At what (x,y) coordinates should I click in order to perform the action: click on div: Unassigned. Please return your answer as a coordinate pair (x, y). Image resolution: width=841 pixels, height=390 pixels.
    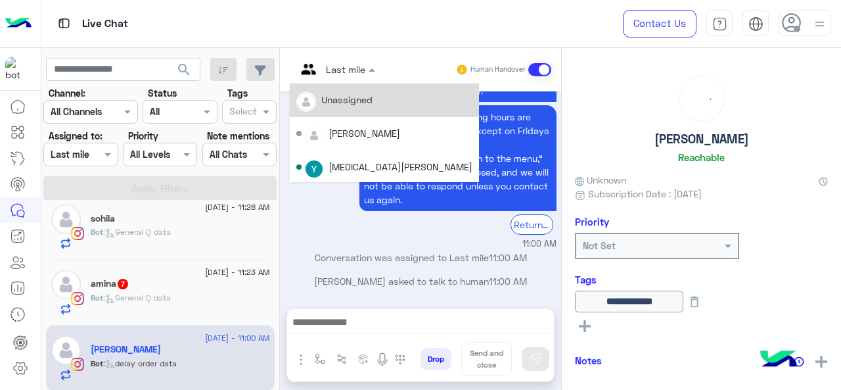
    Looking at the image, I should click on (347, 99).